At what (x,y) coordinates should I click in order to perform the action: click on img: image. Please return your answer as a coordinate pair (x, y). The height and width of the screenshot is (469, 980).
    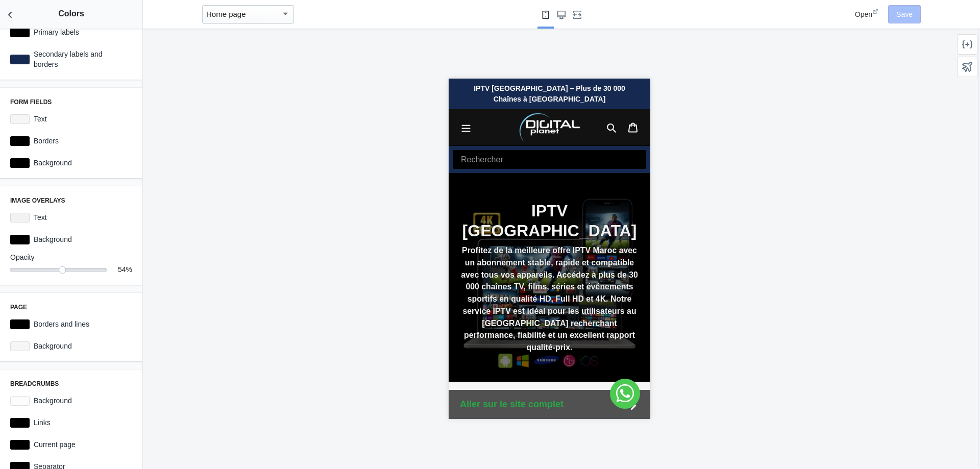
    Looking at the image, I should click on (100, 49).